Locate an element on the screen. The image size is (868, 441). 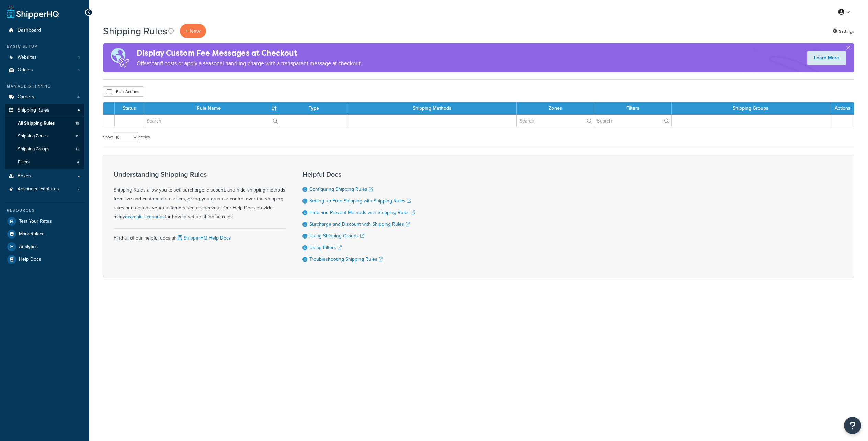
th: Zones is located at coordinates (555, 108).